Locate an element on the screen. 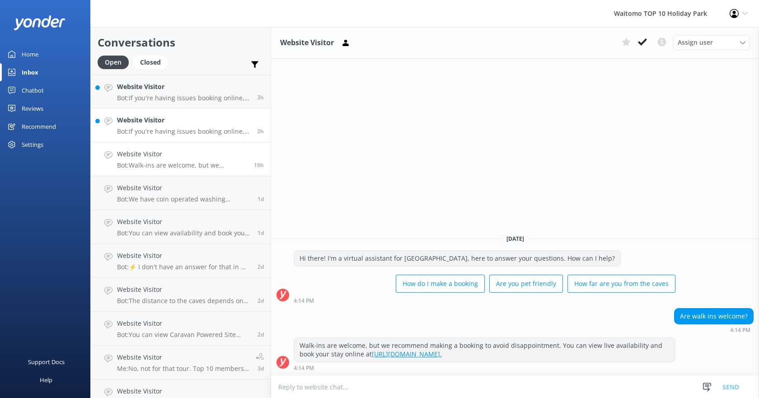  div: Support Docs is located at coordinates (46, 362).